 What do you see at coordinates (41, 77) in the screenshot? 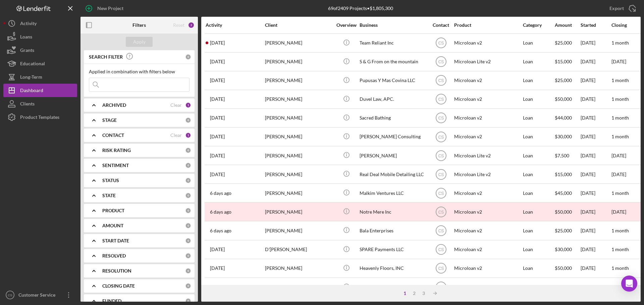
I see `a: Long-Term` at bounding box center [41, 77].